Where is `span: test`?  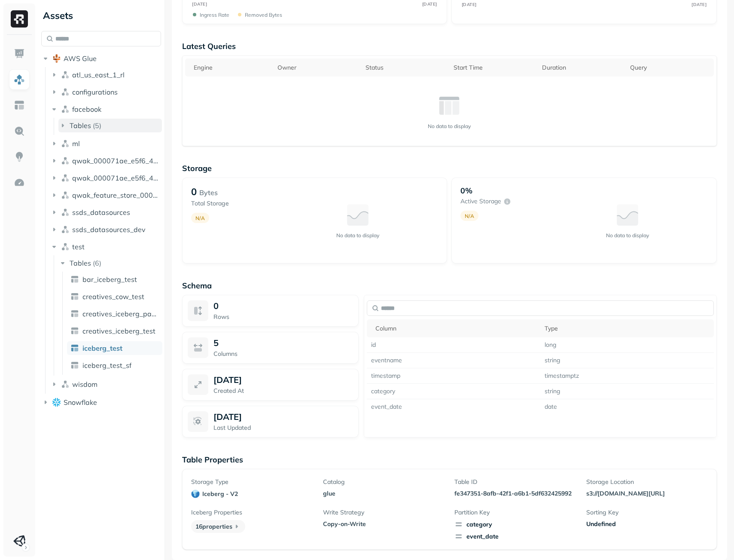
span: test is located at coordinates (78, 247).